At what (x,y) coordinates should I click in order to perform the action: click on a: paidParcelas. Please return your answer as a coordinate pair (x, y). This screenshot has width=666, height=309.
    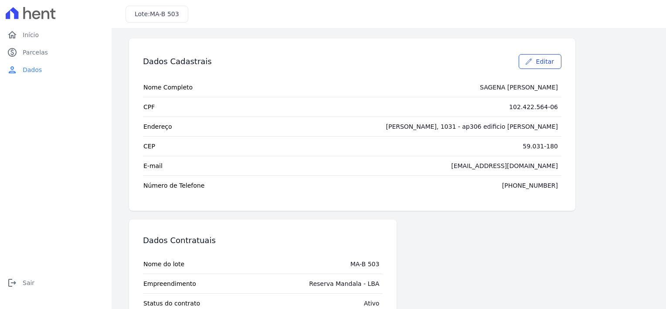
    Looking at the image, I should click on (56, 52).